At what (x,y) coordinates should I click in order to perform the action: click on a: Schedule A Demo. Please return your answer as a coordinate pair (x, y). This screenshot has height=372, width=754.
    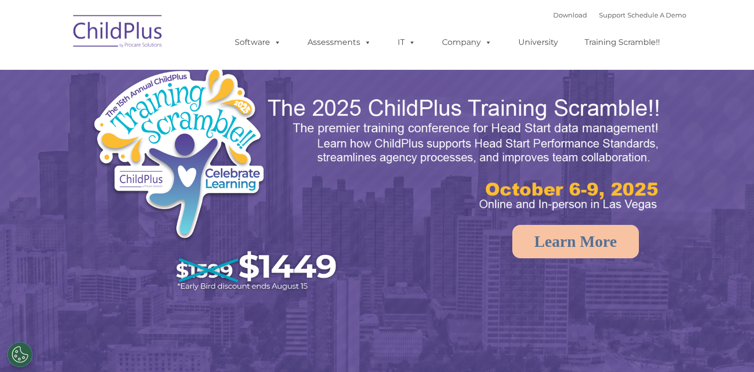
    Looking at the image, I should click on (657, 15).